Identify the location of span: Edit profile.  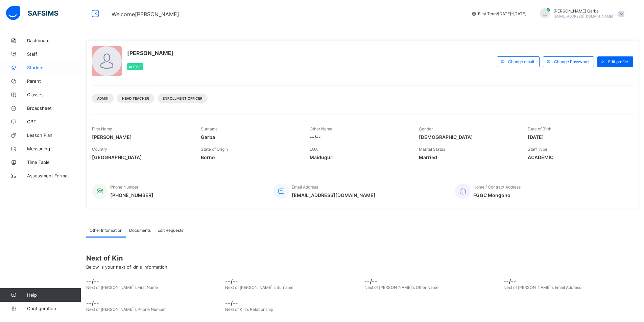
(618, 61).